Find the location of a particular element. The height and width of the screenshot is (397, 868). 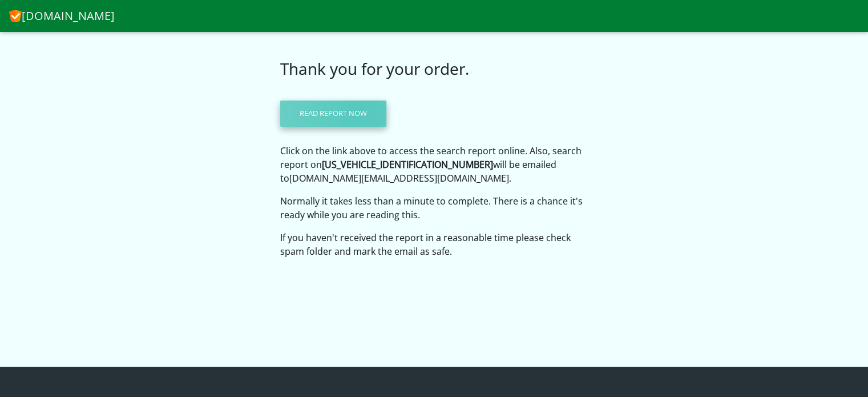

img: CheckVIN.com.au logo is located at coordinates (16, 15).